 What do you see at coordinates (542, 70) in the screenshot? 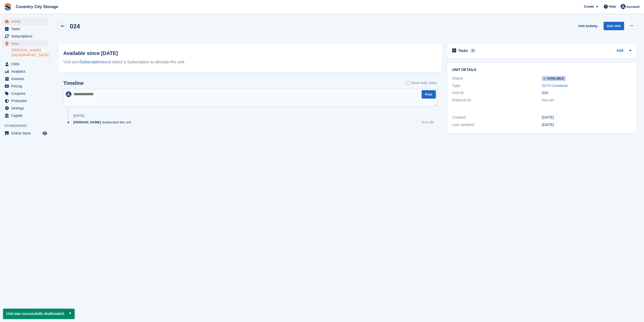
I see `h2: Unit details` at bounding box center [542, 70].